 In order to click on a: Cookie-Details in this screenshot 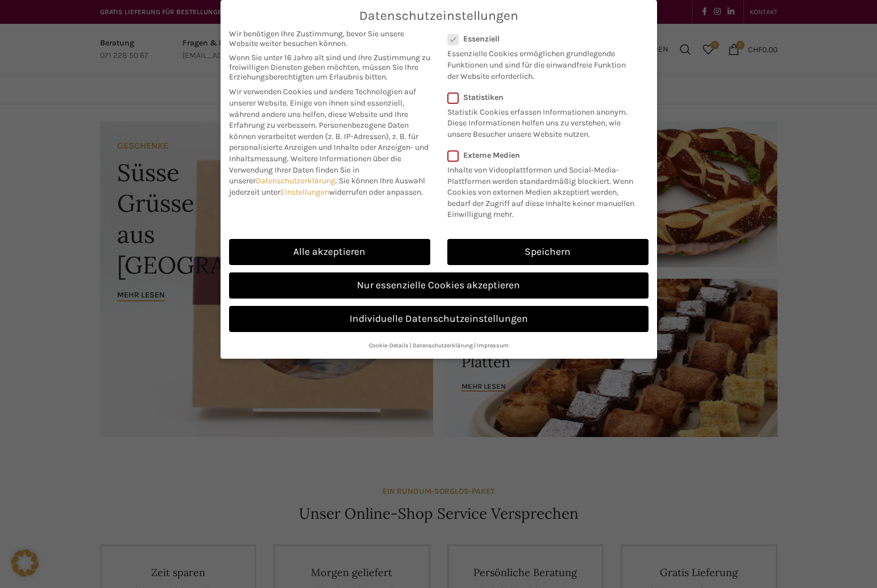, I will do `click(388, 346)`.